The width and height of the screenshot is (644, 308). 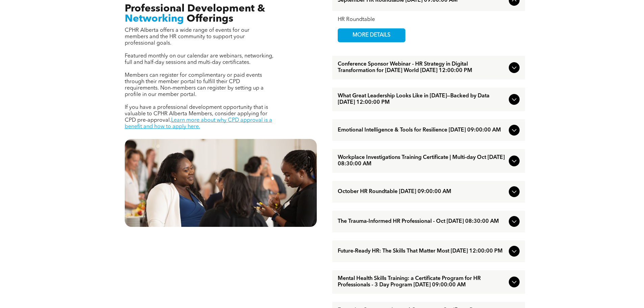 What do you see at coordinates (154, 19) in the screenshot?
I see `span: Networking` at bounding box center [154, 19].